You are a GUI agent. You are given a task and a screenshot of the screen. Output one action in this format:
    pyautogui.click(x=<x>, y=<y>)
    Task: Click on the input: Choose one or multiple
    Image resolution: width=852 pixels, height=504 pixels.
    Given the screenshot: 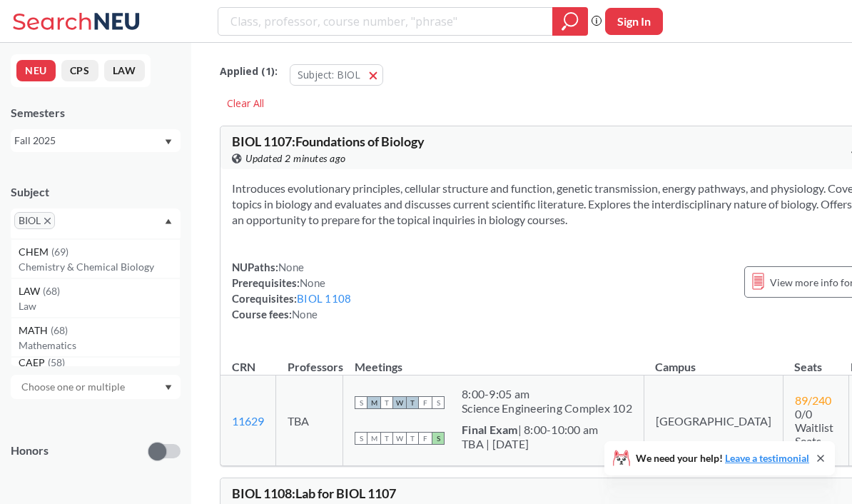 What is the action you would take?
    pyautogui.click(x=74, y=386)
    